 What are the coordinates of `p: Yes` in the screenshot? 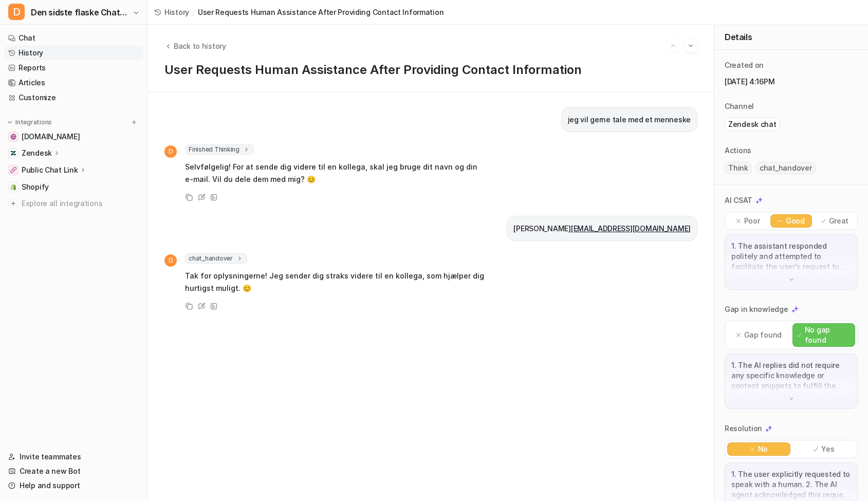 It's located at (828, 449).